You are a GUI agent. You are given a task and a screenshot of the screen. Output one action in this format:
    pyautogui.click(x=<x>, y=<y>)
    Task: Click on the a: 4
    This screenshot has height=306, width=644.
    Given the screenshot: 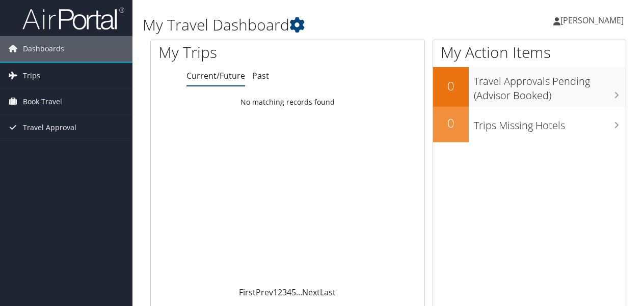 What is the action you would take?
    pyautogui.click(x=289, y=292)
    